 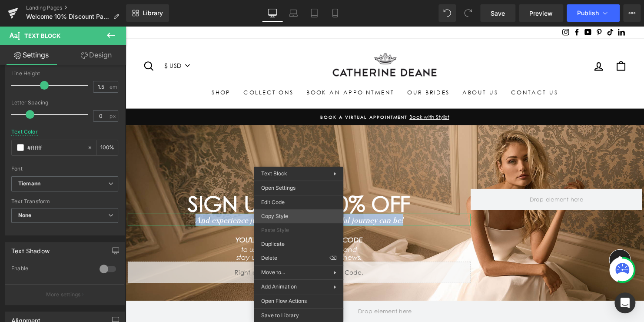 I want to click on a: Collections, so click(x=145, y=67).